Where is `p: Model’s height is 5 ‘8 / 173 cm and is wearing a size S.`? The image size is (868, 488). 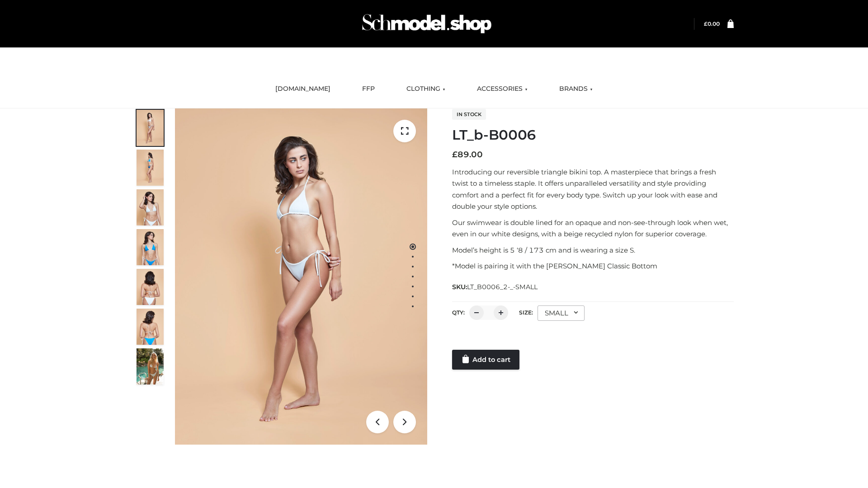 p: Model’s height is 5 ‘8 / 173 cm and is wearing a size S. is located at coordinates (592, 251).